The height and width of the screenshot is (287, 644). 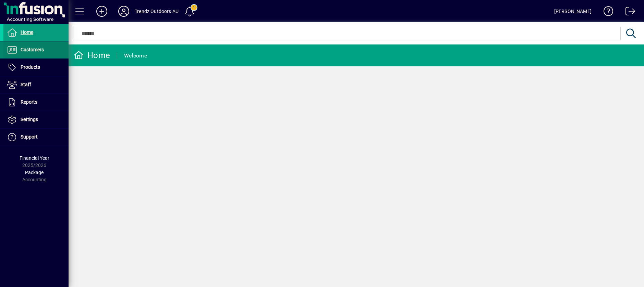 What do you see at coordinates (29, 119) in the screenshot?
I see `span: Settings` at bounding box center [29, 119].